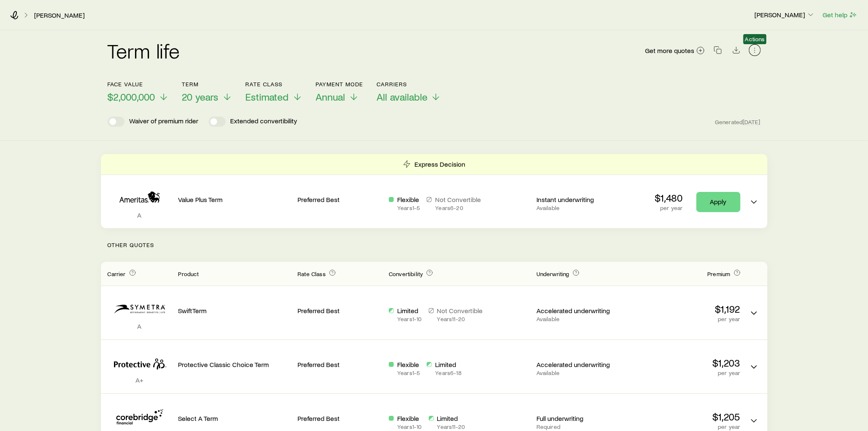 This screenshot has height=431, width=868. I want to click on p: Required, so click(578, 426).